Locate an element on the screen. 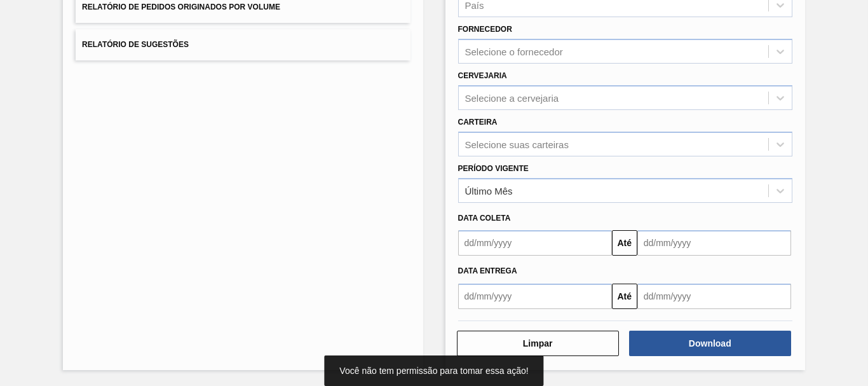  button: Limpar is located at coordinates (538, 343).